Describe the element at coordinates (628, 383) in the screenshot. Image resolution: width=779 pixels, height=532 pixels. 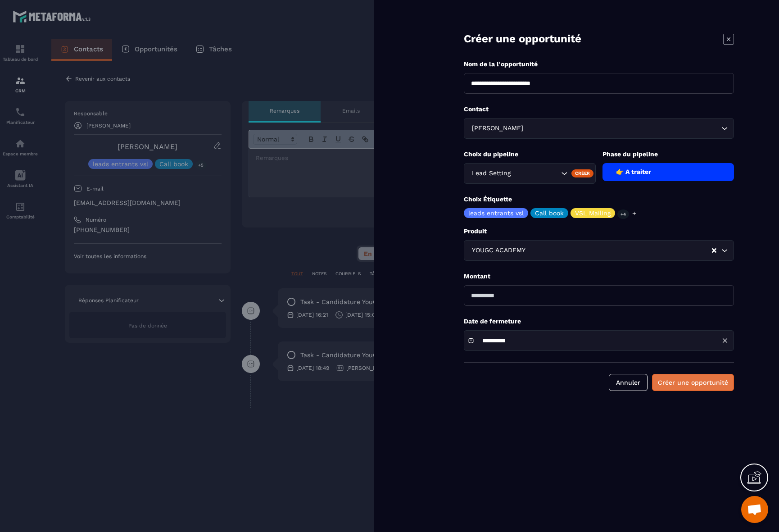
I see `button: Annuler` at that location.